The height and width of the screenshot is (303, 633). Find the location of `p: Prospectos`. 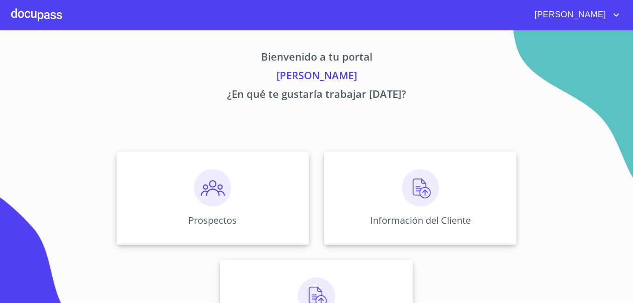

p: Prospectos is located at coordinates (212, 220).